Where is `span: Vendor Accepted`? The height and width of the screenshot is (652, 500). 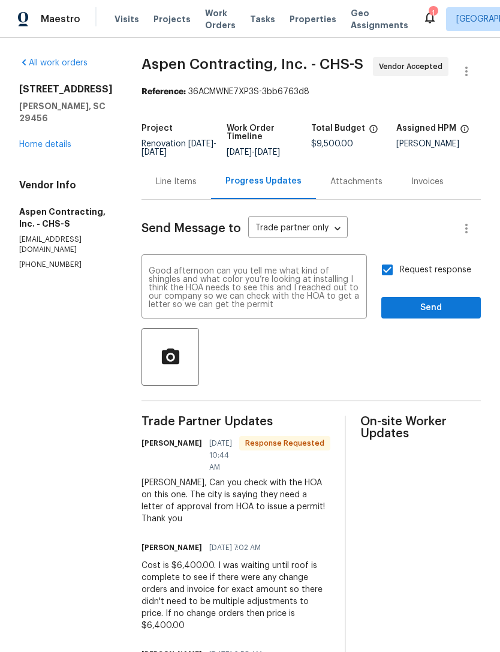 span: Vendor Accepted is located at coordinates (413, 67).